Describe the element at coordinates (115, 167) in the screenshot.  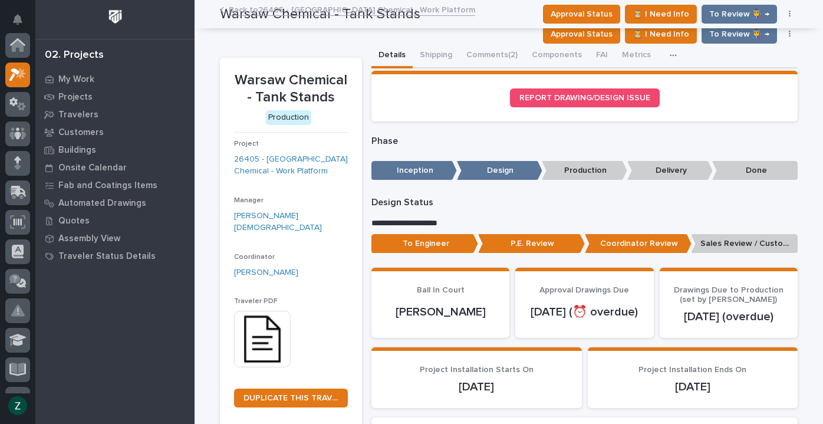
I see `a: Onsite Calendar` at that location.